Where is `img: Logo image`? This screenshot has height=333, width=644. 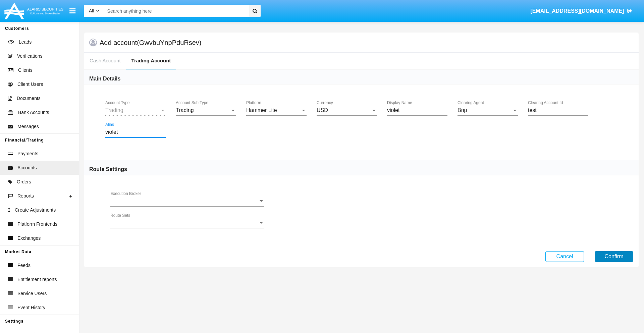
img: Logo image is located at coordinates (34, 11).